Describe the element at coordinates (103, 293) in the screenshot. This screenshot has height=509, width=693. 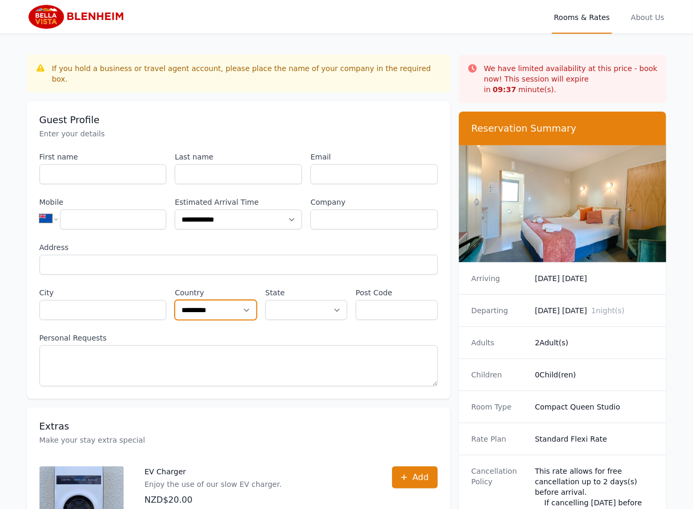
I see `label: City` at that location.